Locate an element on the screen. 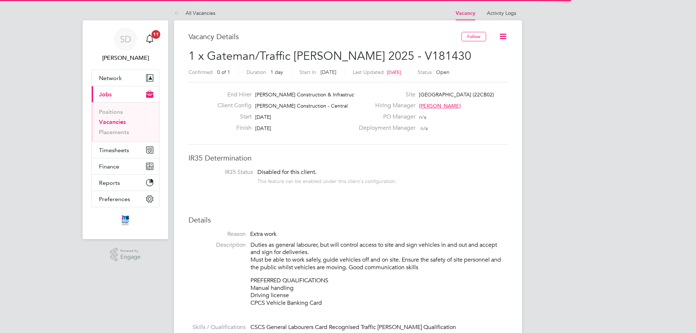  button: Finance is located at coordinates (125, 166).